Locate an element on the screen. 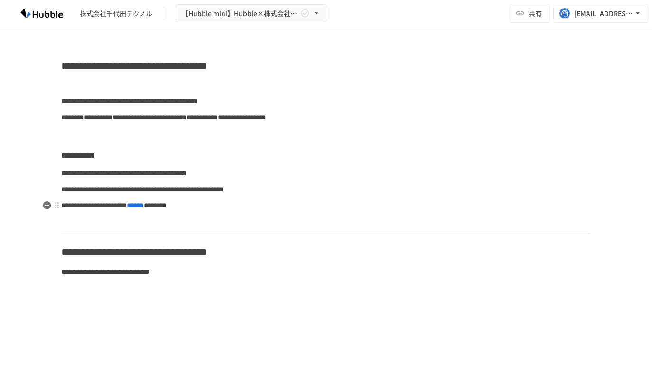 The height and width of the screenshot is (369, 652). img: HzDRNkGCf7KYO4GfwKnzITak6oVsp5RHeZBEM1dQFiQ is located at coordinates (42, 13).